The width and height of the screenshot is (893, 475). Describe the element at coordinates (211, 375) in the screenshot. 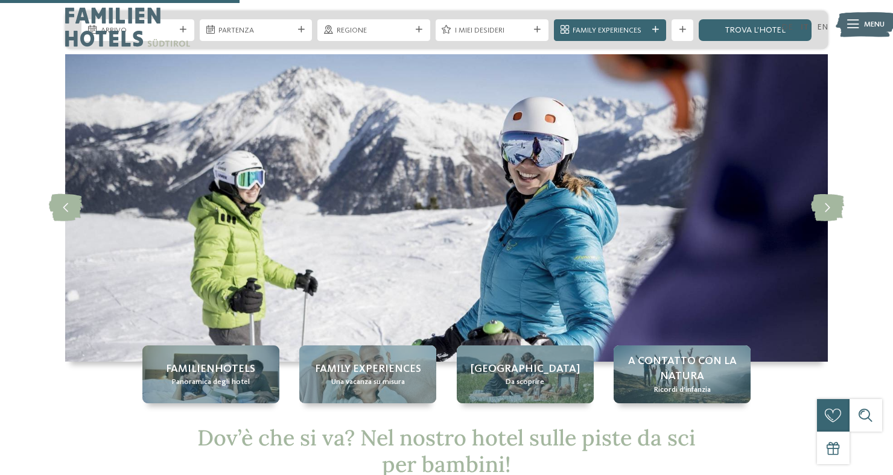

I see `a: Hotel sulle piste da sci per bambini: divertimento senza confini Familienhotels Panoramica degli ...` at that location.